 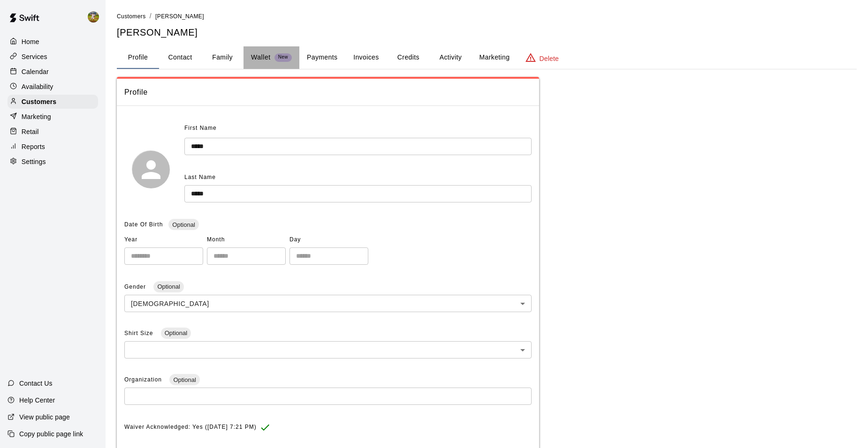 What do you see at coordinates (136, 287) in the screenshot?
I see `span: Gender` at bounding box center [136, 287].